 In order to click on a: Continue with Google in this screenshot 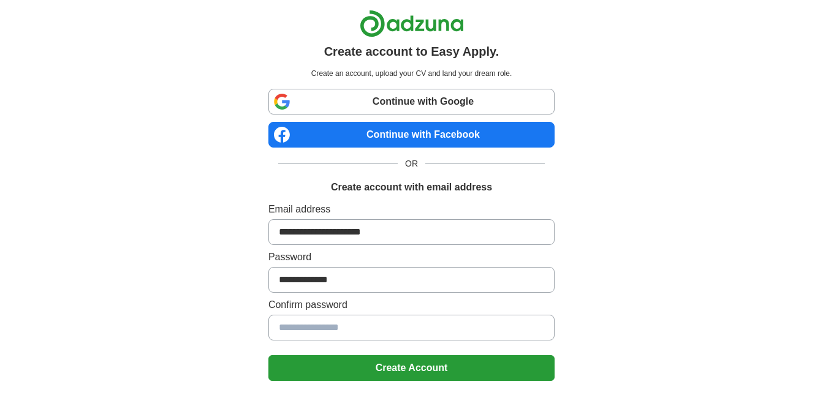, I will do `click(411, 102)`.